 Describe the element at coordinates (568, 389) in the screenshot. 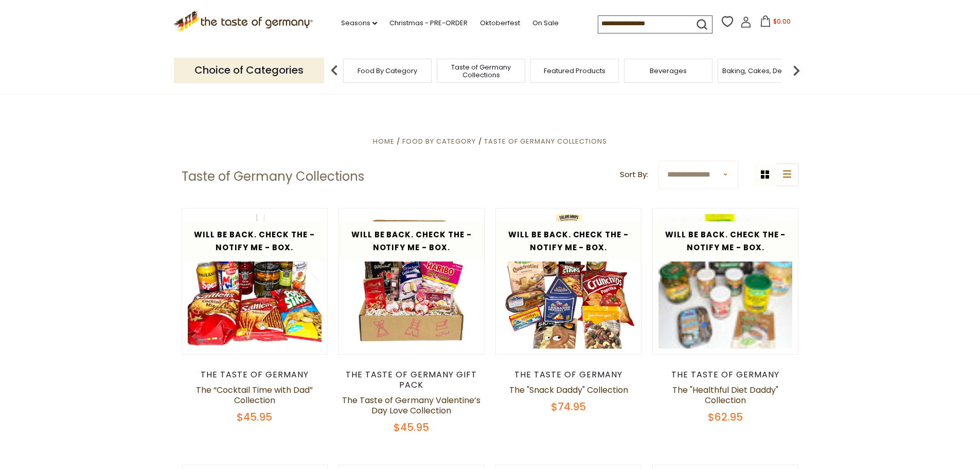

I see `a: The "Snack Daddy" Collection` at that location.